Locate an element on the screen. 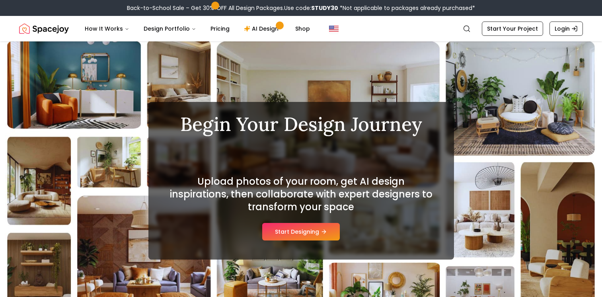 The height and width of the screenshot is (297, 602). a: AI Design is located at coordinates (262, 29).